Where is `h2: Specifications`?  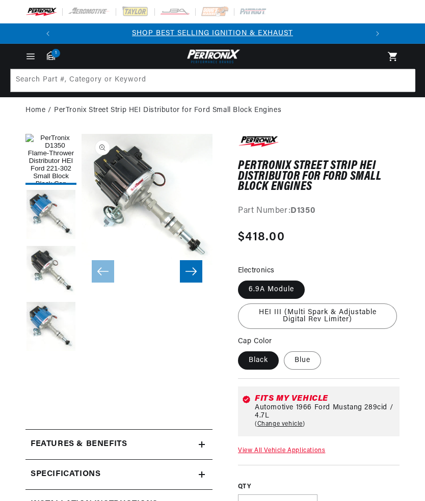
h2: Specifications is located at coordinates (65, 475).